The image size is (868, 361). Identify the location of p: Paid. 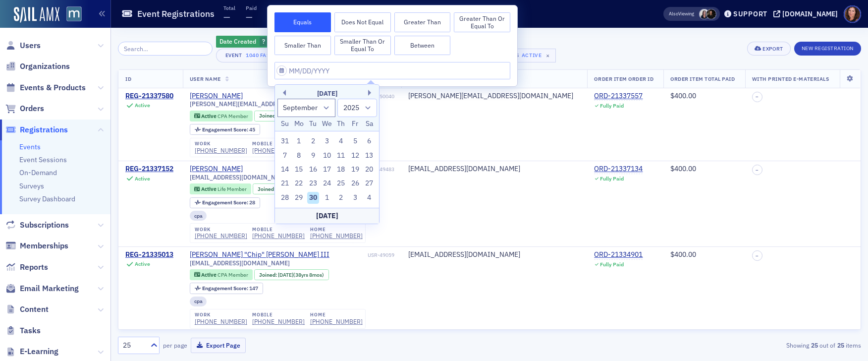
(251, 8).